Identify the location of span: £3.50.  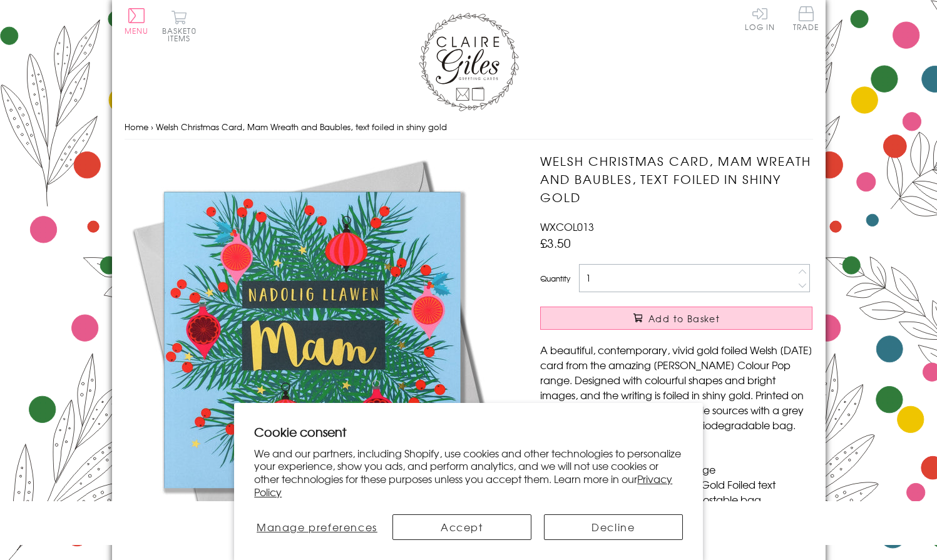
(555, 243).